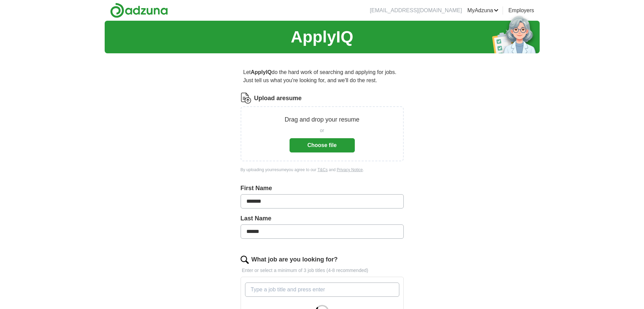 The image size is (644, 309). Describe the element at coordinates (245, 260) in the screenshot. I see `img: search.png` at that location.